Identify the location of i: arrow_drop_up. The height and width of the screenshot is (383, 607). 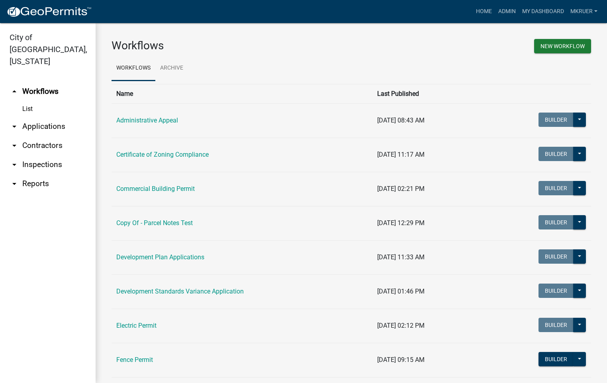
(14, 92).